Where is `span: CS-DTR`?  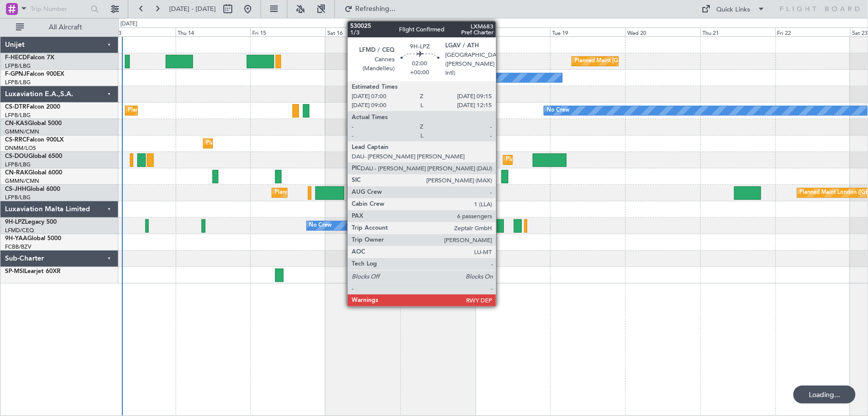
span: CS-DTR is located at coordinates (16, 107).